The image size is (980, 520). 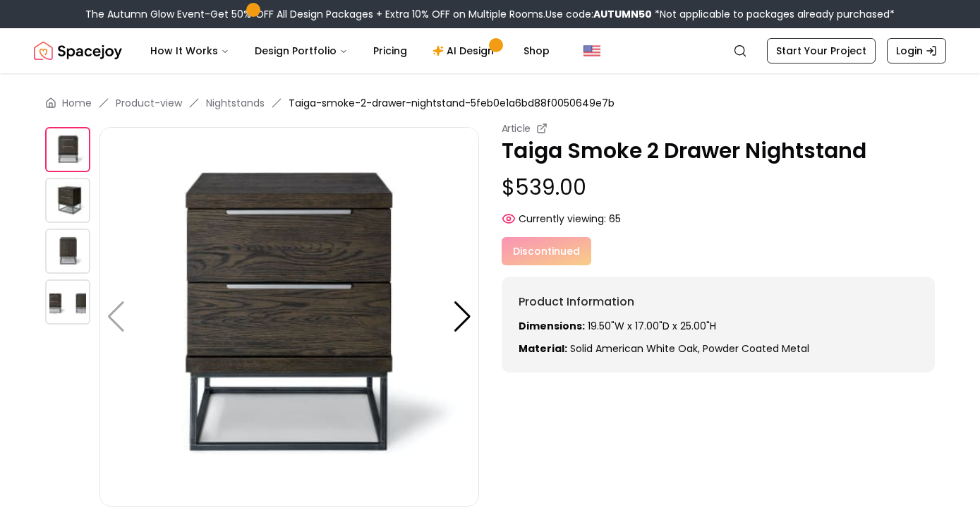 What do you see at coordinates (489, 14) in the screenshot?
I see `div: The Autumn Glow Event-Get 50% OFF All Design Packages + Extra 10% OFF on Multiple Rooms.` at bounding box center [489, 14].